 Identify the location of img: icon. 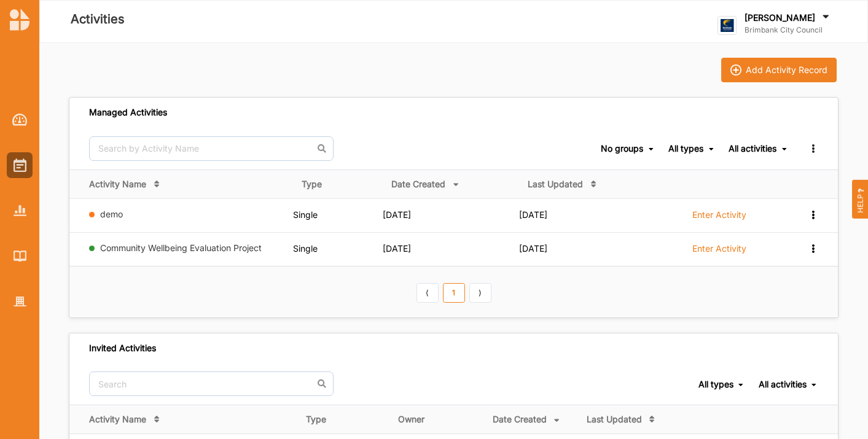
(736, 70).